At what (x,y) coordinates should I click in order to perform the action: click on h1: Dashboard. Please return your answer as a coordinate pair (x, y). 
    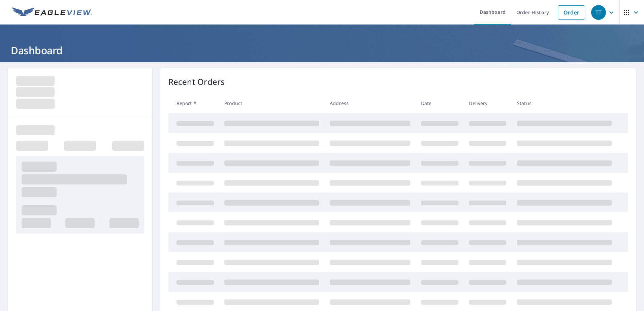
    Looking at the image, I should click on (322, 50).